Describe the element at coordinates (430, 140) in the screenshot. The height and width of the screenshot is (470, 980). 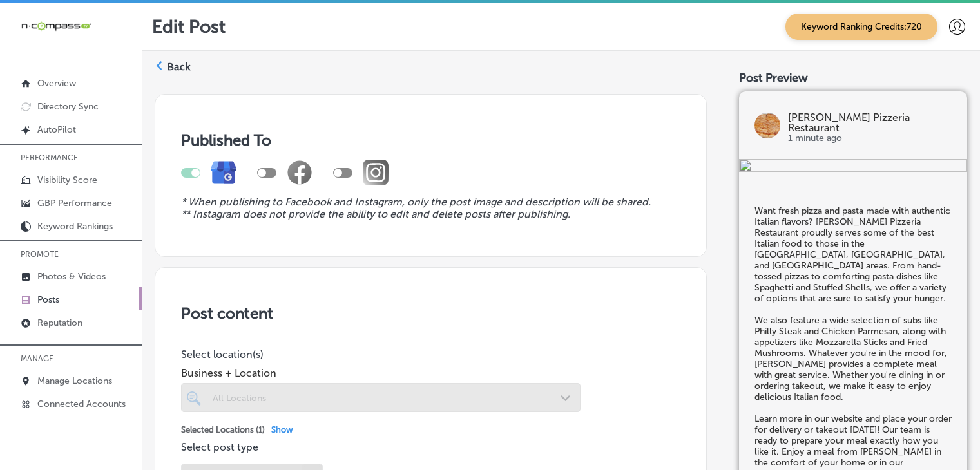
I see `h3: Published To` at that location.